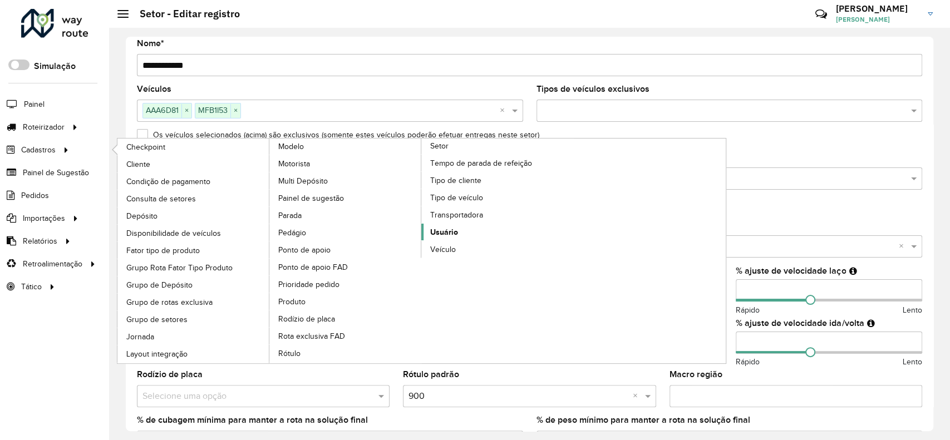 This screenshot has width=950, height=440. I want to click on em: Ajuste de velocidade do veículo entre clientes, so click(853, 271).